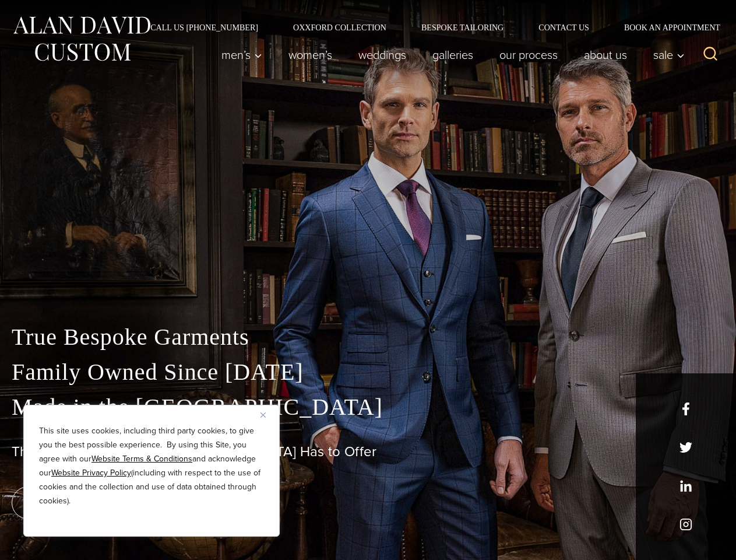 The width and height of the screenshot is (736, 560). What do you see at coordinates (710, 55) in the screenshot?
I see `button: View Search Form` at bounding box center [710, 55].